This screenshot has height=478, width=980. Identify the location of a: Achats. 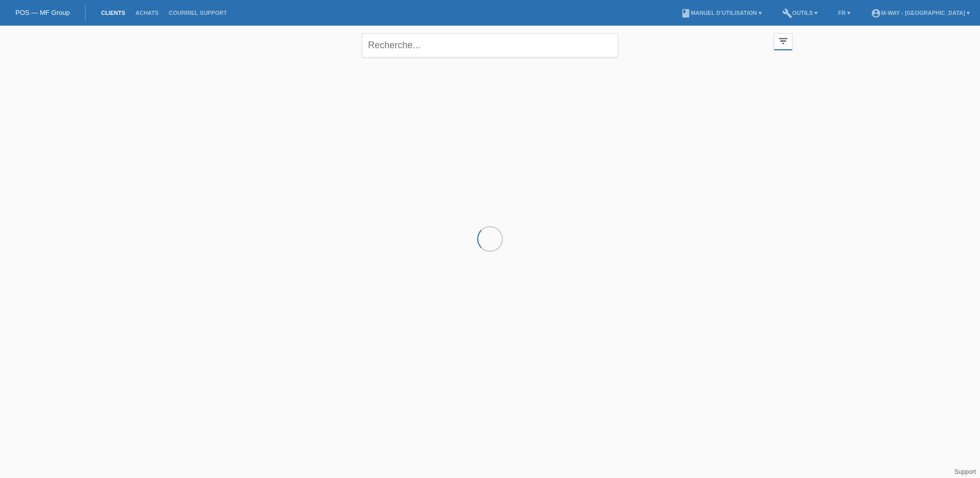
(147, 13).